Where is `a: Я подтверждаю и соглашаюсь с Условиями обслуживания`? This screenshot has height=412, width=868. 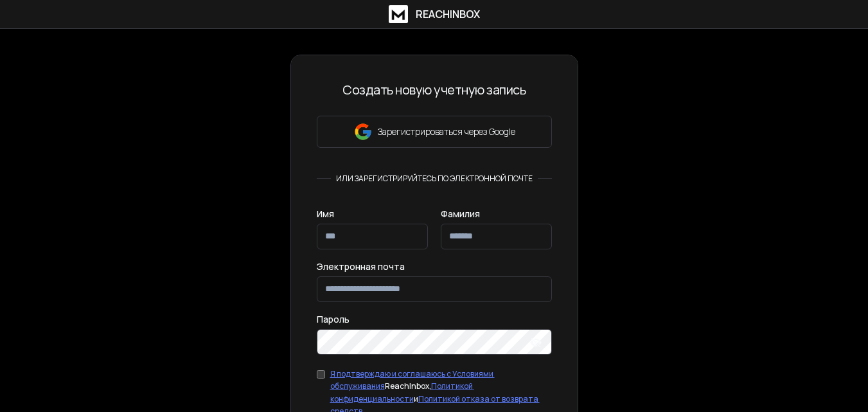 a: Я подтверждаю и соглашаюсь с Условиями обслуживания is located at coordinates (412, 379).